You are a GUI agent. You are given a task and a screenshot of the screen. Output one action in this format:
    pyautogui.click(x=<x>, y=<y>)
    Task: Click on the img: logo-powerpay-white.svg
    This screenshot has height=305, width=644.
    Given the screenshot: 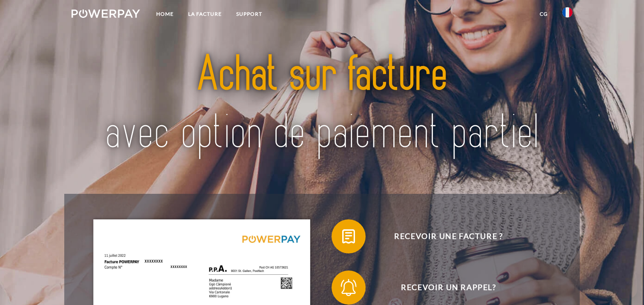 What is the action you would take?
    pyautogui.click(x=106, y=14)
    